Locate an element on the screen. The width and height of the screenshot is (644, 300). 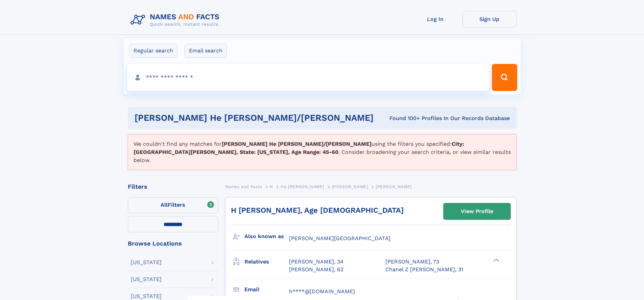
a: H is located at coordinates (272, 186).